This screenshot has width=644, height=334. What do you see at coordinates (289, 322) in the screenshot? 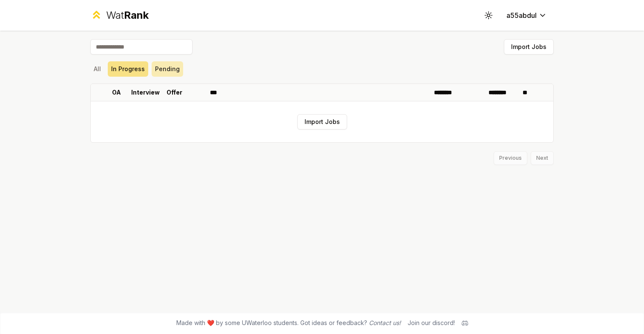
I see `span: Made with ❤️ by some UWaterloo students. Got ideas or feedback?` at bounding box center [289, 322].